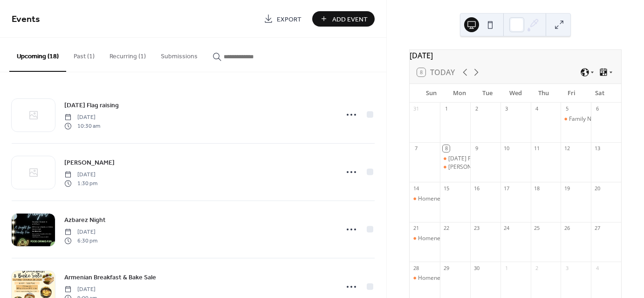 The image size is (644, 298). I want to click on div: 24, so click(506, 228).